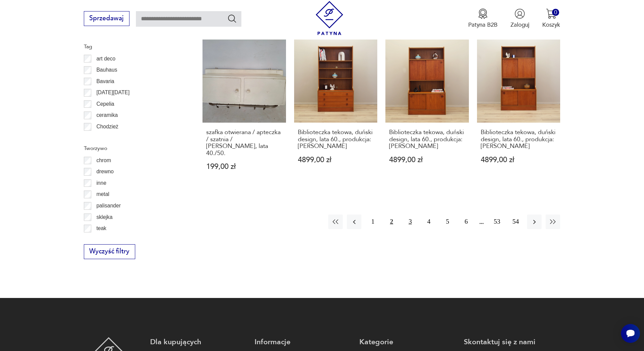  Describe the element at coordinates (134, 148) in the screenshot. I see `p: Tworzywo` at that location.